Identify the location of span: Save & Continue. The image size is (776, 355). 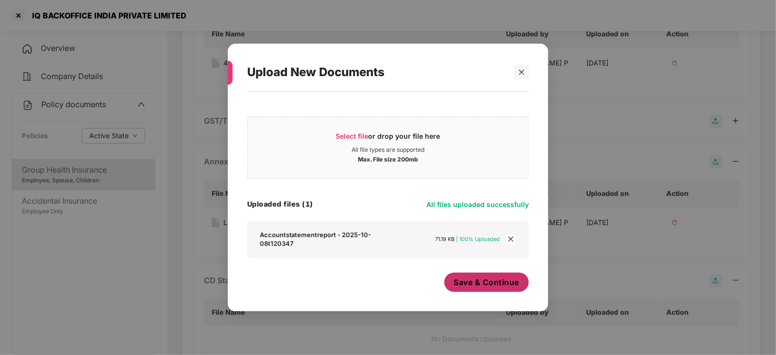
(487, 283).